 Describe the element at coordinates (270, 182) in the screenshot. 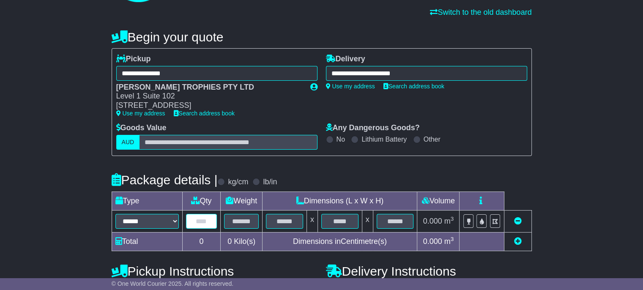

I see `label: lb/in` at that location.